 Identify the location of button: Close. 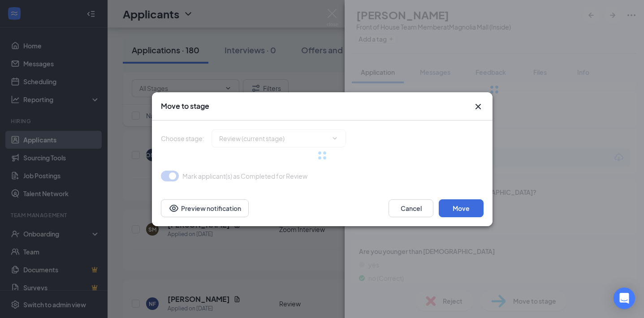
(478, 107).